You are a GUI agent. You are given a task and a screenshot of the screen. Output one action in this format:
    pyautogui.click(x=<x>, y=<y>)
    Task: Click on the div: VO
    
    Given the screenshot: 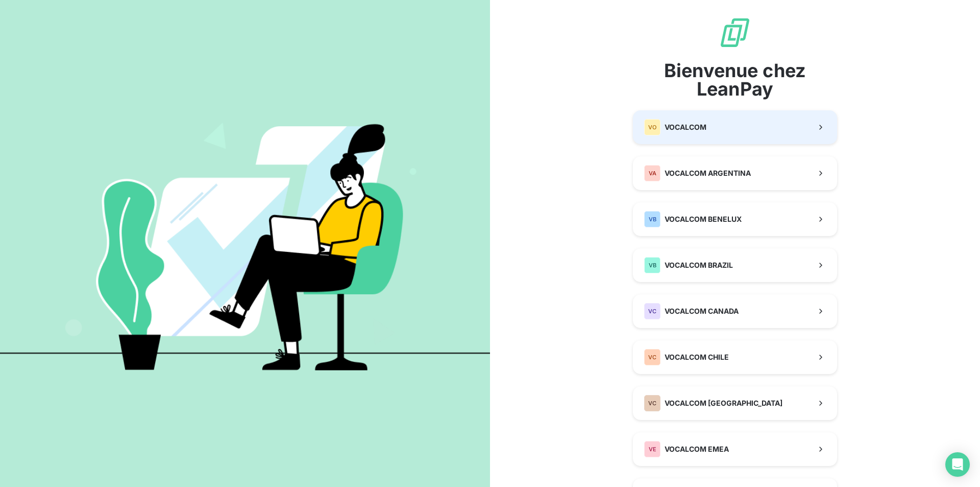 What is the action you would take?
    pyautogui.click(x=652, y=127)
    